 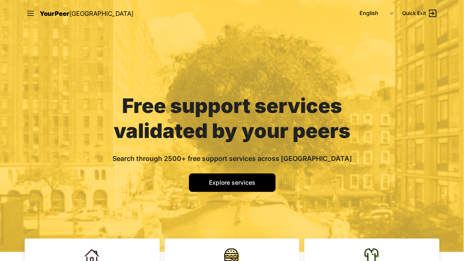 What do you see at coordinates (232, 118) in the screenshot?
I see `span: Free support services validated by your peers` at bounding box center [232, 118].